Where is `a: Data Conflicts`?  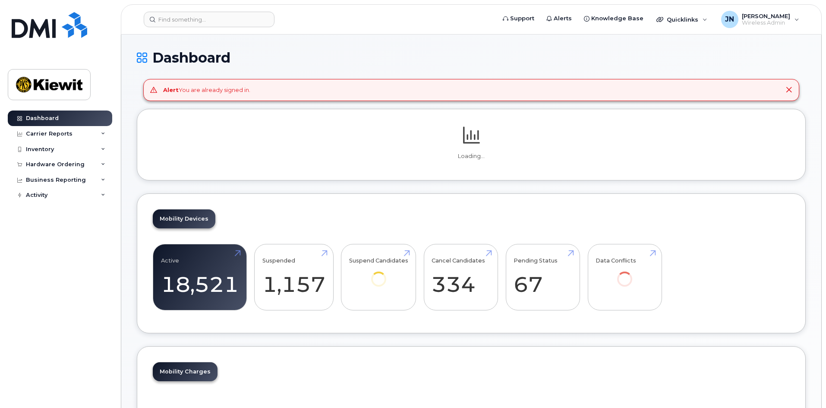
a: Data Conflicts is located at coordinates (624, 273).